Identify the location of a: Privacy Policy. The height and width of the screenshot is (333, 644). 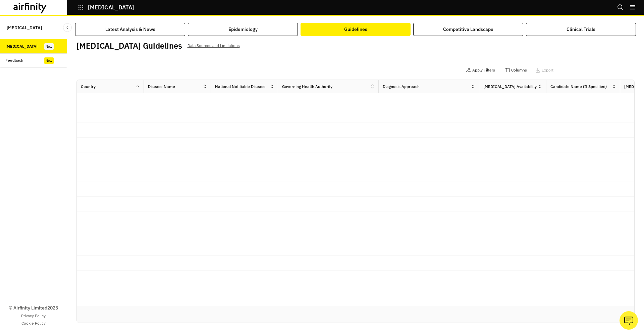
(33, 316).